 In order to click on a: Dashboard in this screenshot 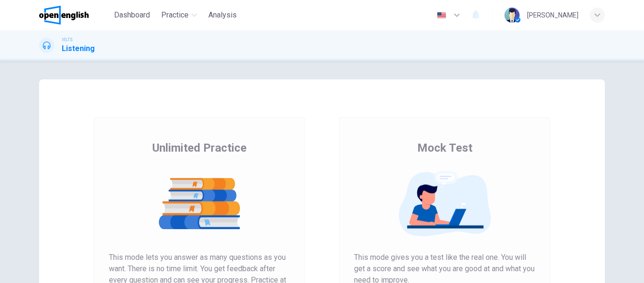, I will do `click(132, 15)`.